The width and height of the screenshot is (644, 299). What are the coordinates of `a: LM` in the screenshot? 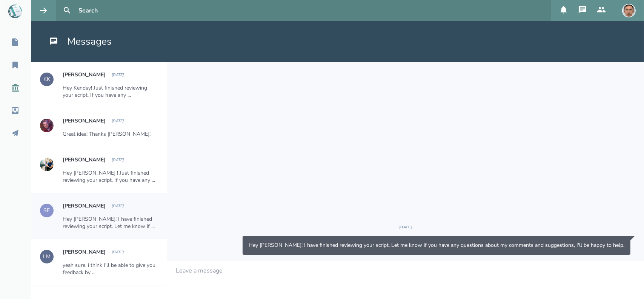 It's located at (47, 256).